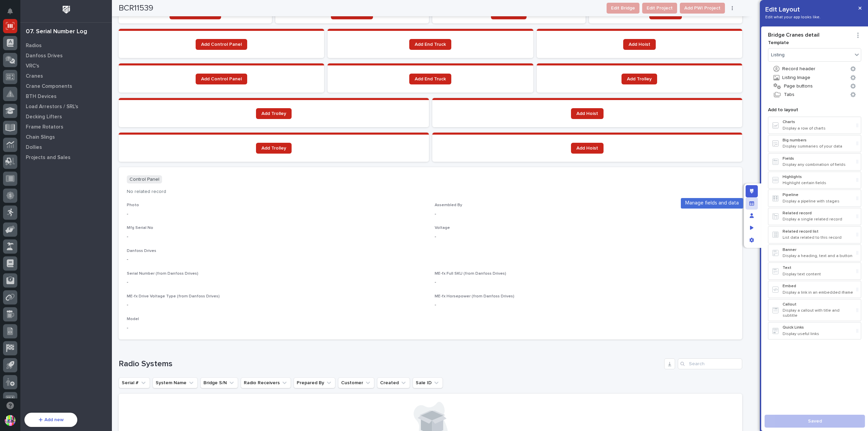 This screenshot has width=868, height=431. What do you see at coordinates (44, 127) in the screenshot?
I see `p: Frame Rotators` at bounding box center [44, 127].